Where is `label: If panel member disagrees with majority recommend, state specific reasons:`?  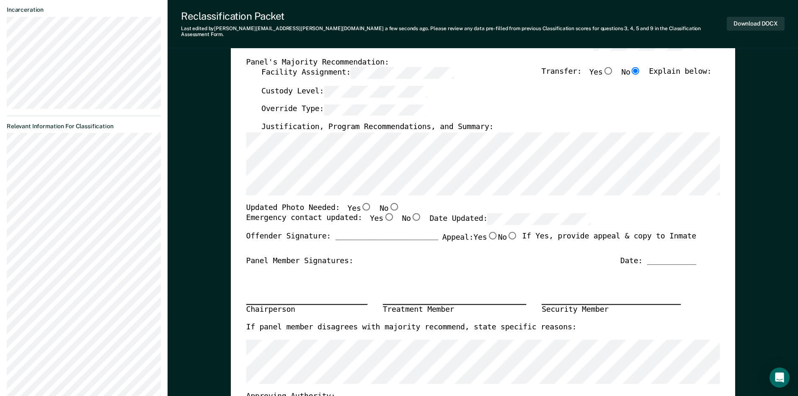
label: If panel member disagrees with majority recommend, state specific reasons: is located at coordinates (411, 327).